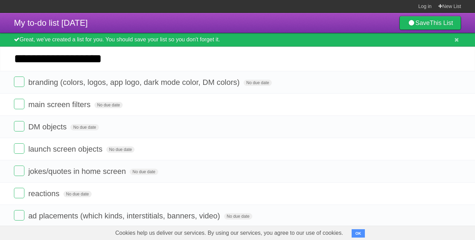 This screenshot has width=475, height=240. I want to click on span: Cookies help us deliver our services. By using our services, you agree to our use of cookies., so click(229, 233).